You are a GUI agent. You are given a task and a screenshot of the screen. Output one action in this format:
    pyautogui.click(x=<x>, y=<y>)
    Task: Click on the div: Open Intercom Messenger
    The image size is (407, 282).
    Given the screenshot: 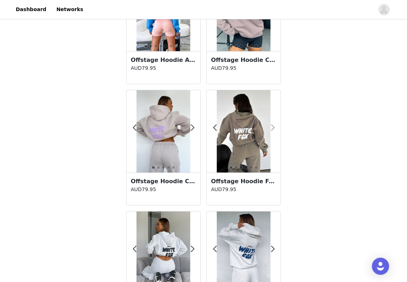 What is the action you would take?
    pyautogui.click(x=380, y=267)
    